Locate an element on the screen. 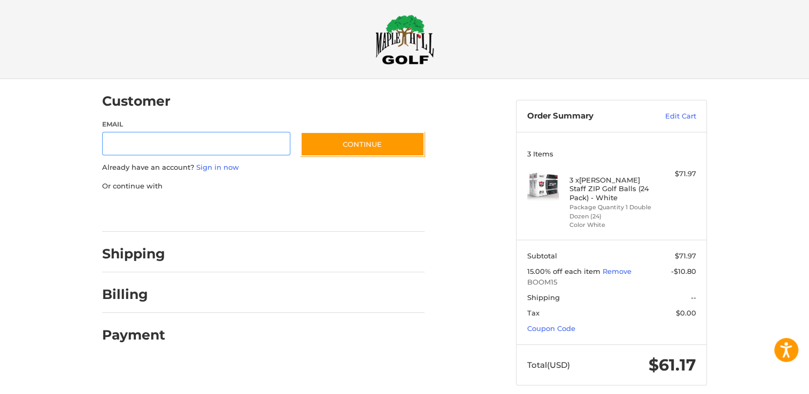  h2: Customer is located at coordinates (136, 101).